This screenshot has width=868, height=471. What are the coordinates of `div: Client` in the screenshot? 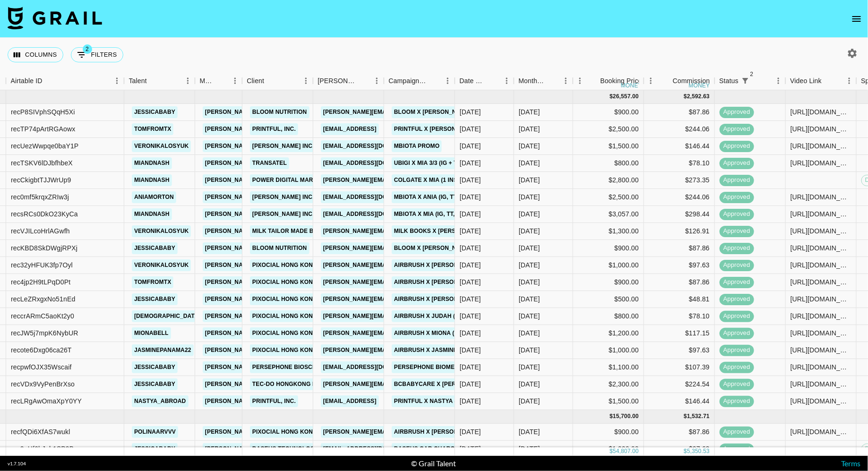 It's located at (278, 81).